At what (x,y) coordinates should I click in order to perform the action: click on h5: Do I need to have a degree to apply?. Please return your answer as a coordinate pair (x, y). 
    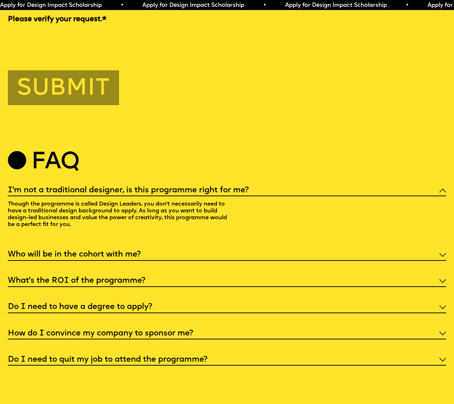
    Looking at the image, I should click on (80, 307).